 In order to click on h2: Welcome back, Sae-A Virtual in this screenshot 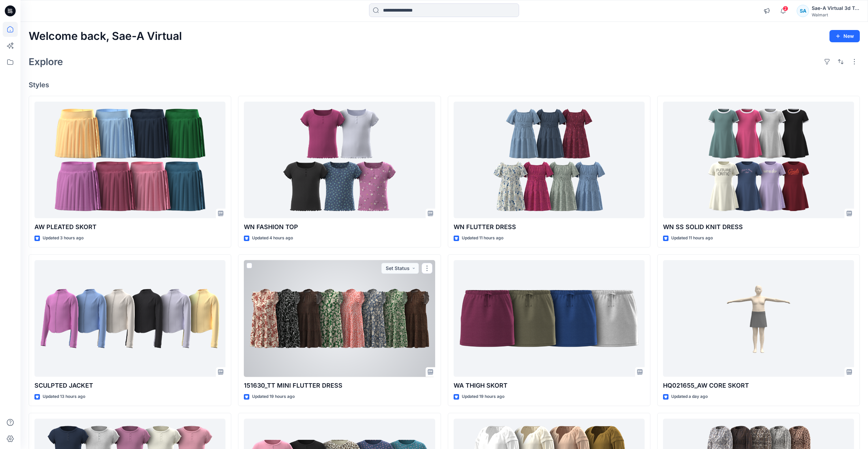, I will do `click(105, 36)`.